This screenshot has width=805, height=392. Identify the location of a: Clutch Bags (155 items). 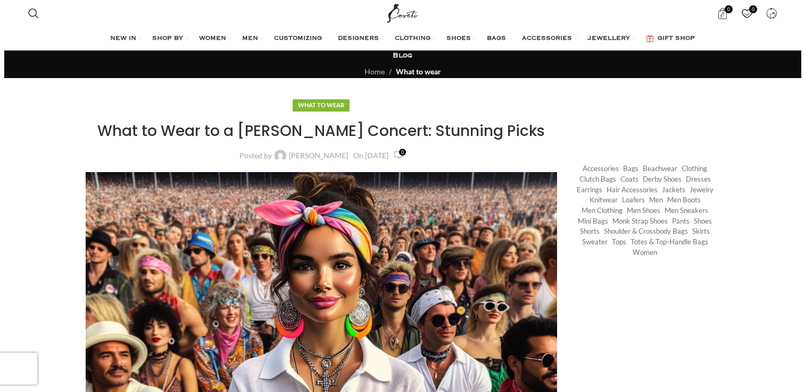
(597, 179).